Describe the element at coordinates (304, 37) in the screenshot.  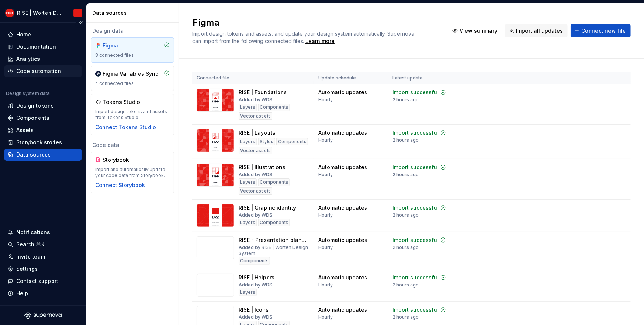
I see `span: Import design tokens and assets, and update your design system automatically. Supernova can impor...` at that location.